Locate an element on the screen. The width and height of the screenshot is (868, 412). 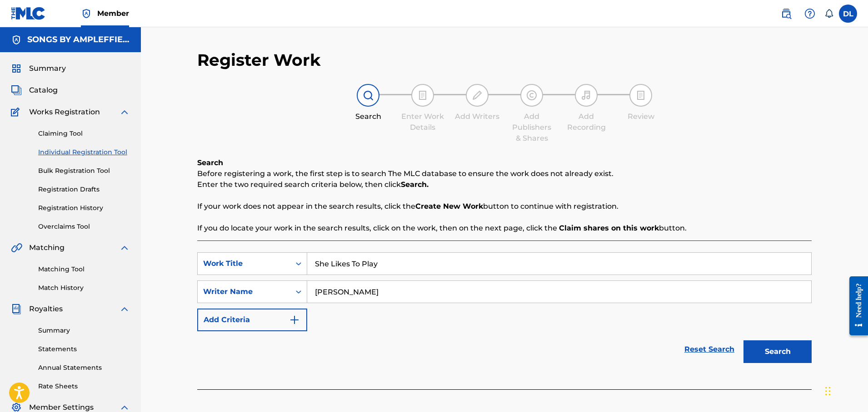
strong: Claim shares on this work is located at coordinates (609, 228).